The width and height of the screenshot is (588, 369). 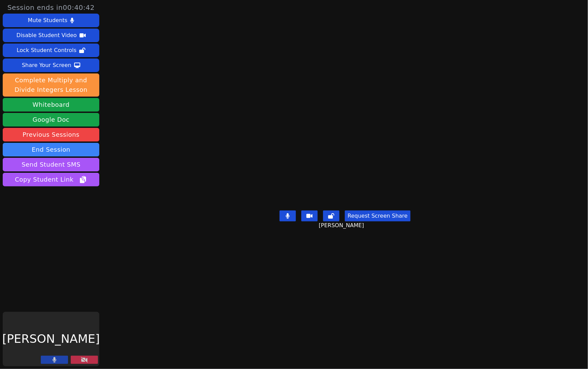 What do you see at coordinates (51, 105) in the screenshot?
I see `button: Whiteboard` at bounding box center [51, 105].